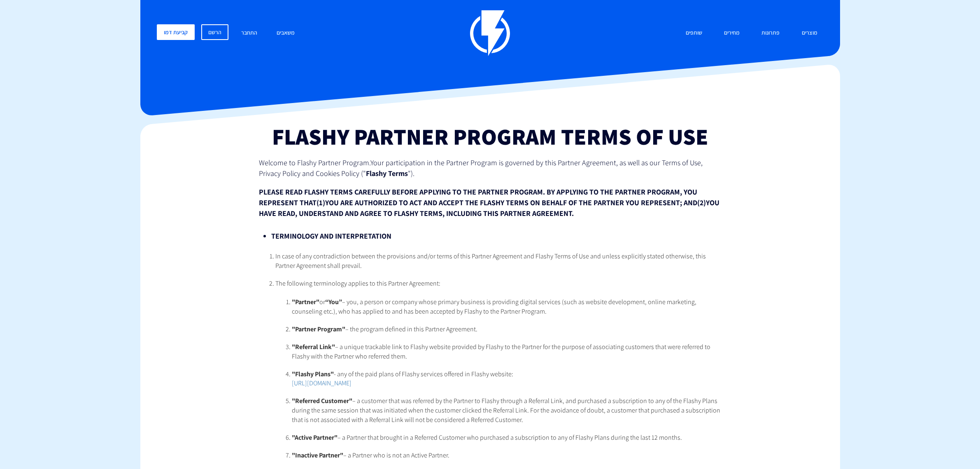 The width and height of the screenshot is (980, 469). What do you see at coordinates (331, 236) in the screenshot?
I see `strong: TERMINOLOGY AND INTERPRETATION` at bounding box center [331, 236].